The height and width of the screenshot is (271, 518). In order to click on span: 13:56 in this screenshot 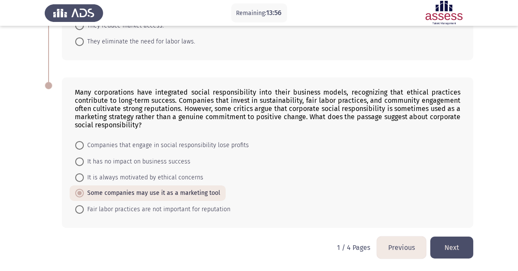, I will do `click(274, 12)`.